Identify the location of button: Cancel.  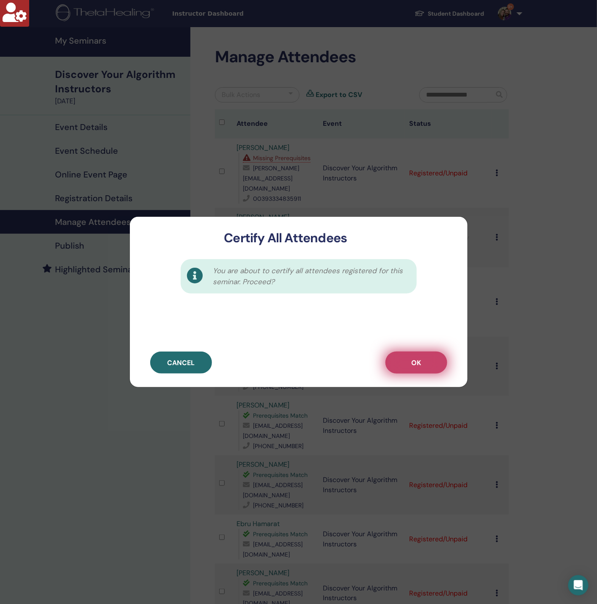
(181, 362).